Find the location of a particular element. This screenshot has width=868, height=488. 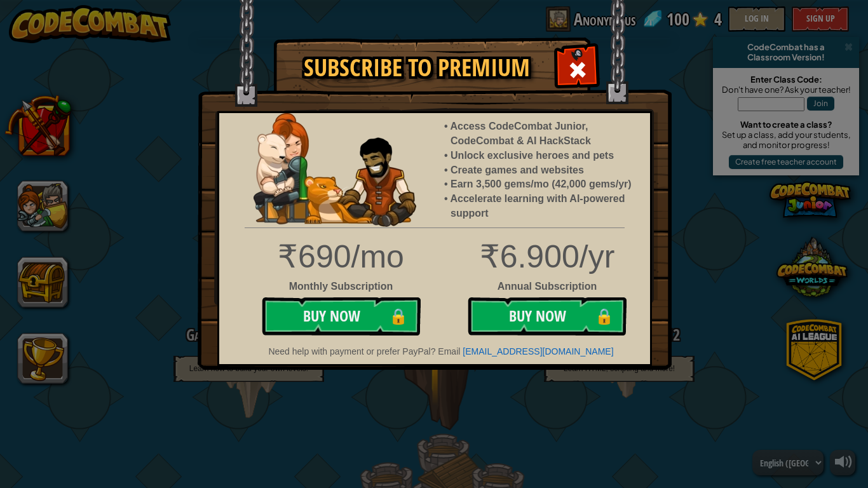

span: Need help with payment or prefer PayPal? Email is located at coordinates (365, 351).